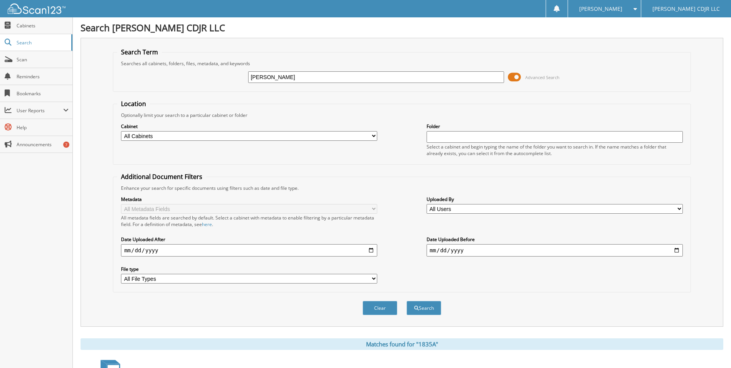  What do you see at coordinates (162, 177) in the screenshot?
I see `legend: Additional Document Filters` at bounding box center [162, 177].